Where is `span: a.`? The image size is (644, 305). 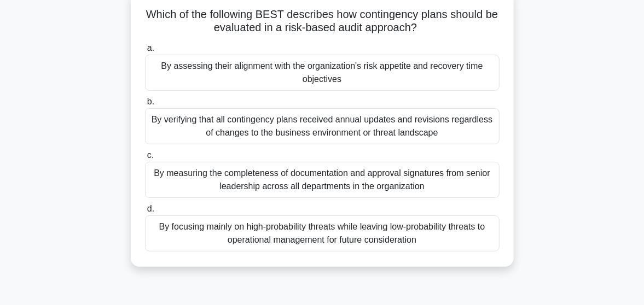
span: a. is located at coordinates (151, 48).